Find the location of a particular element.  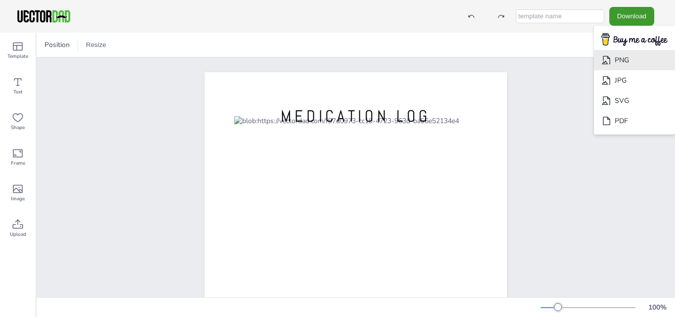

ul: Download is located at coordinates (635, 80).